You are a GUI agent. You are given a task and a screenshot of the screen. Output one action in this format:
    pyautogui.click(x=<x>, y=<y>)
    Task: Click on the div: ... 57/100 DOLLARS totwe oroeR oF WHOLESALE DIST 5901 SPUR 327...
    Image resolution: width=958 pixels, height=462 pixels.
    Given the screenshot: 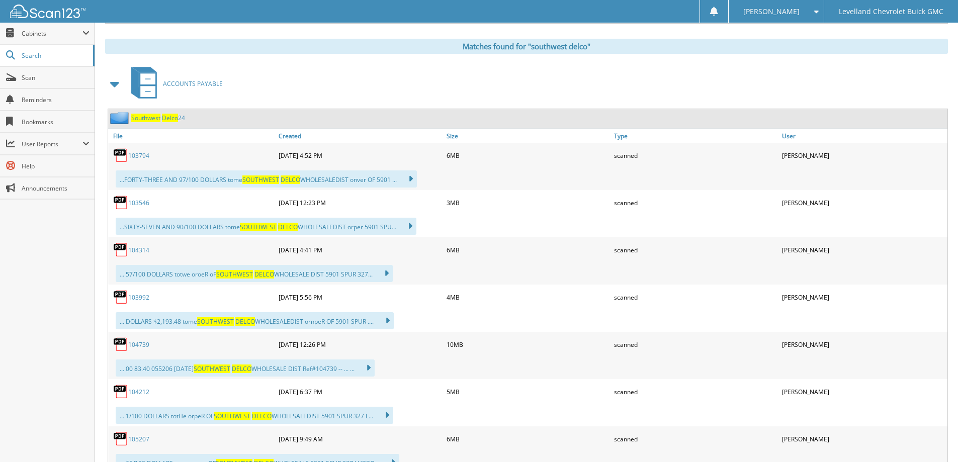 What is the action you would take?
    pyautogui.click(x=254, y=274)
    